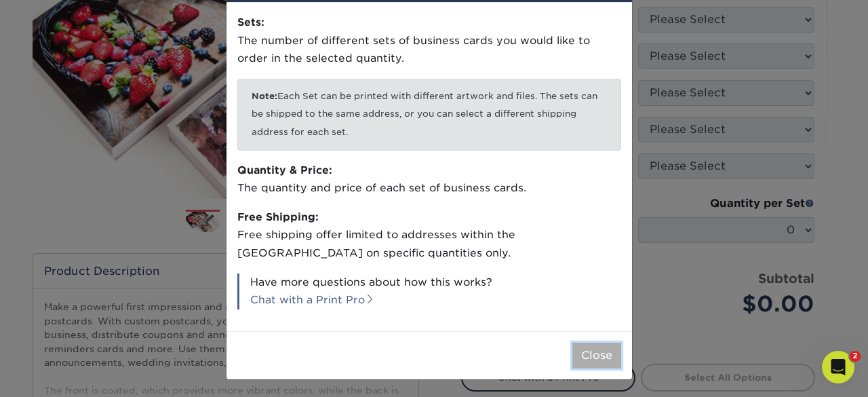 This screenshot has width=868, height=397. Describe the element at coordinates (429, 40) in the screenshot. I see `p: The number of different sets of business cards you would like to order in the selected quantity.` at that location.